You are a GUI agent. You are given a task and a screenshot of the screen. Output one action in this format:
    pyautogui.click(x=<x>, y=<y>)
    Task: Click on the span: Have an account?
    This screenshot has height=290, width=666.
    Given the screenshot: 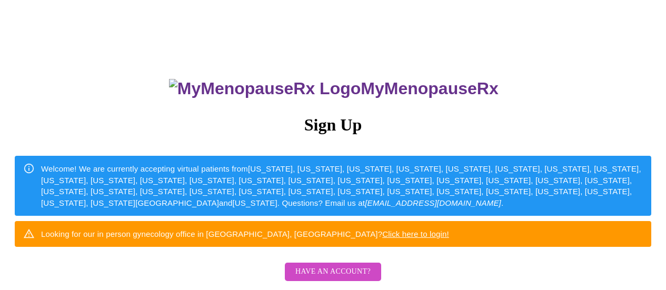 What is the action you would take?
    pyautogui.click(x=333, y=272)
    